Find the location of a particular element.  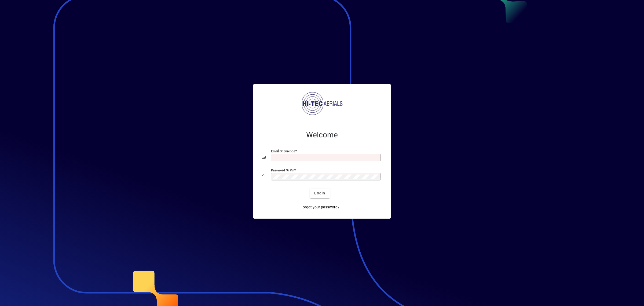

h2: Welcome is located at coordinates (322, 135).